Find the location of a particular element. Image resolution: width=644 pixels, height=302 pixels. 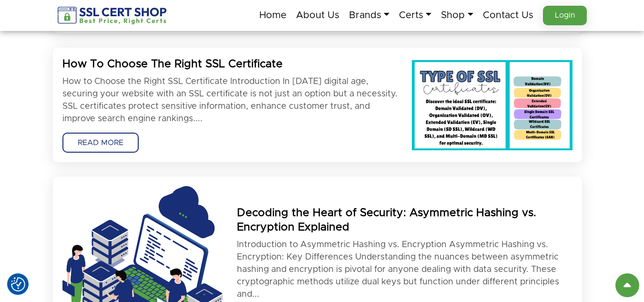

img: sslcertshop-logo is located at coordinates (113, 15).